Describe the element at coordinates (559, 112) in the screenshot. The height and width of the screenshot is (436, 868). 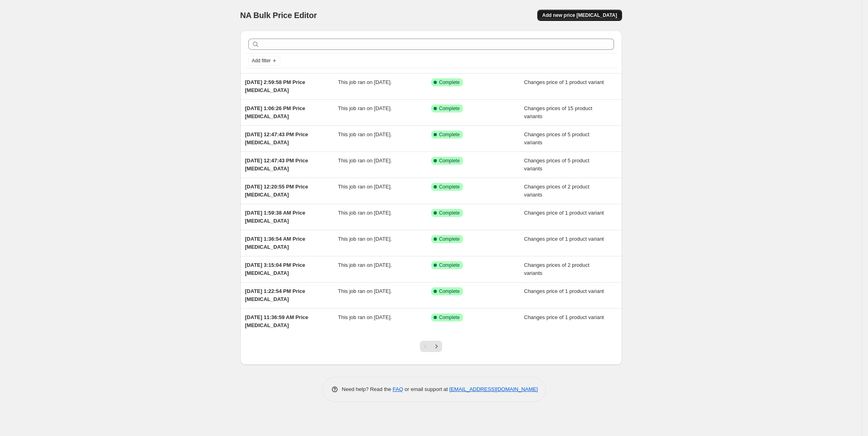
I see `span: Changes prices of 15 product variants` at that location.